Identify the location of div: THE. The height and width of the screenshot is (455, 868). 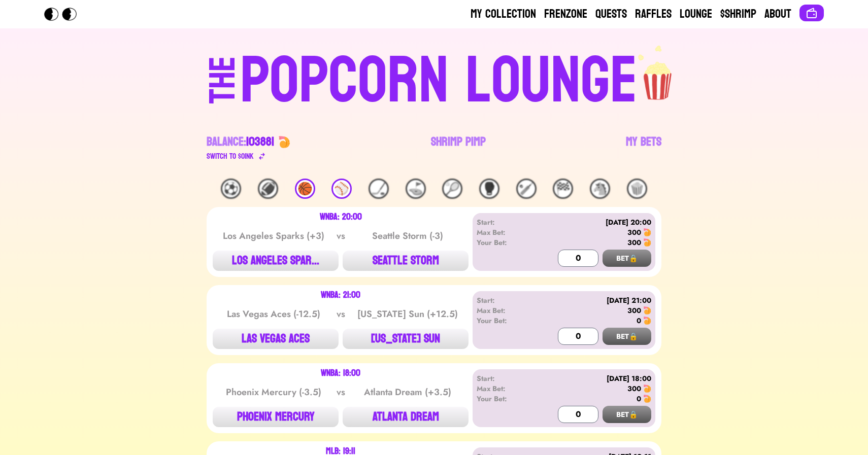
(223, 90).